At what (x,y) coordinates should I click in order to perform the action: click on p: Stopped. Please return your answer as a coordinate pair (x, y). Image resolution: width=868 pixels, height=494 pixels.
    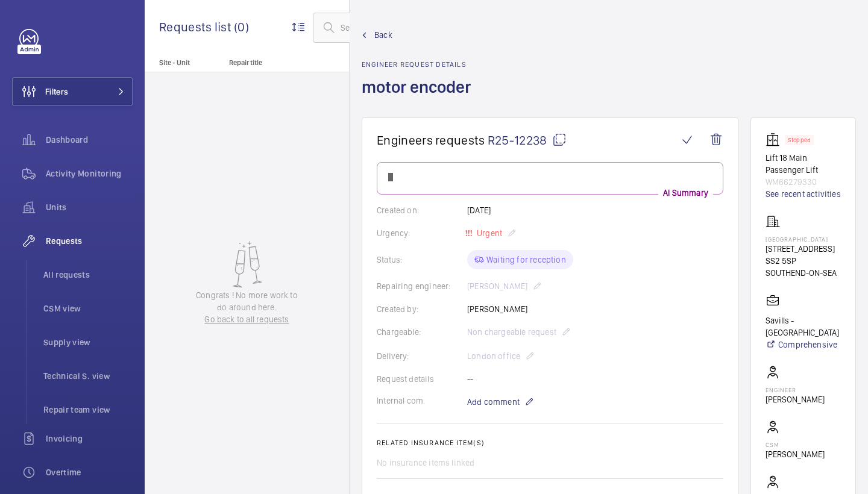
    Looking at the image, I should click on (799, 140).